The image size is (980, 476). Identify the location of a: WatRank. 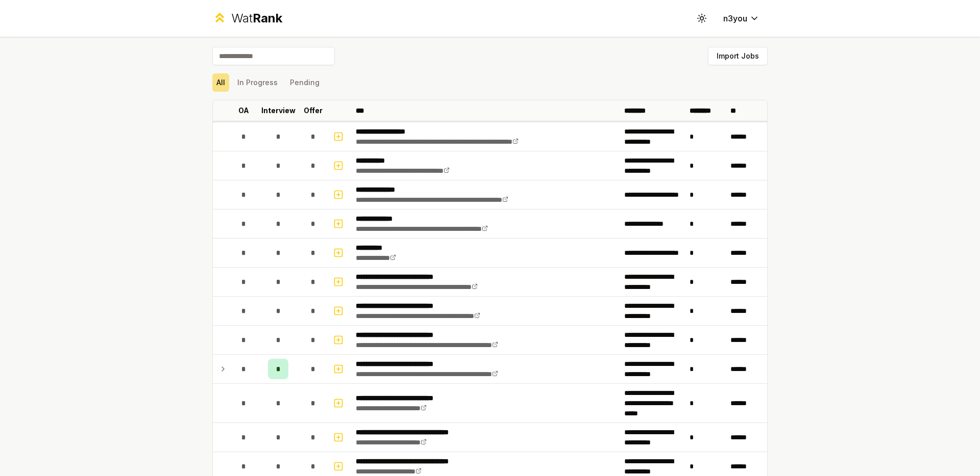
(247, 18).